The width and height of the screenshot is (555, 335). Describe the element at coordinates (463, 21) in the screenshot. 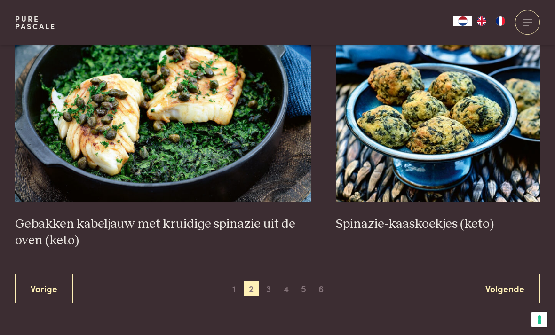

I see `div: Language` at that location.